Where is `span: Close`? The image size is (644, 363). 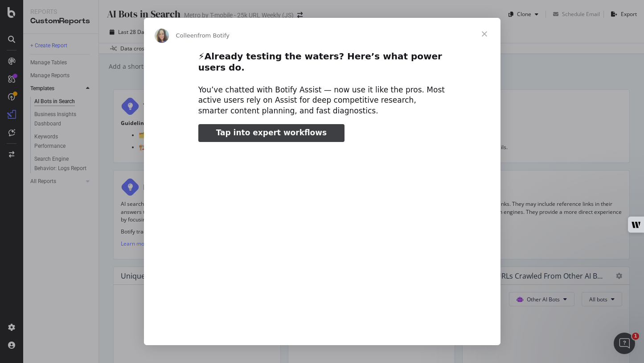 span: Close is located at coordinates (484, 34).